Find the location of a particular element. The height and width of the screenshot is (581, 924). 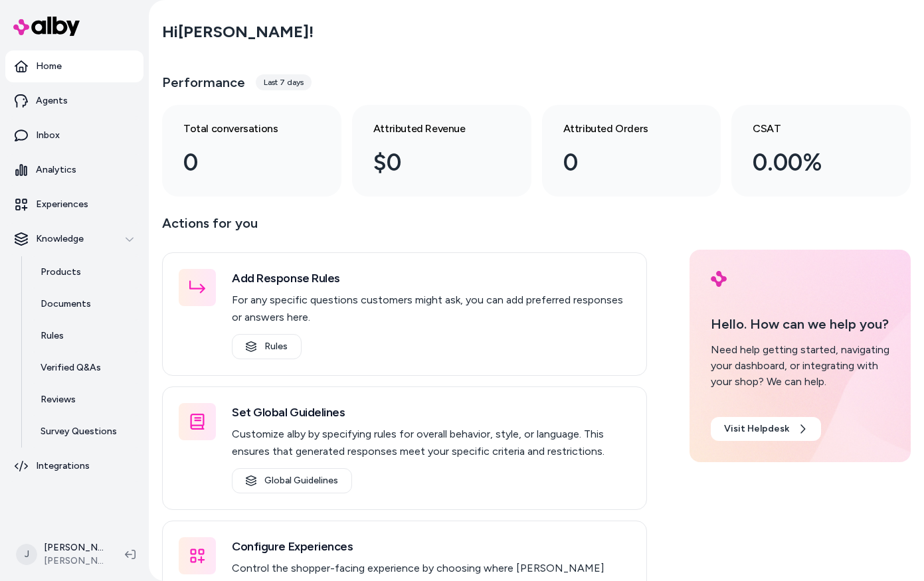

p: Inbox is located at coordinates (47, 135).